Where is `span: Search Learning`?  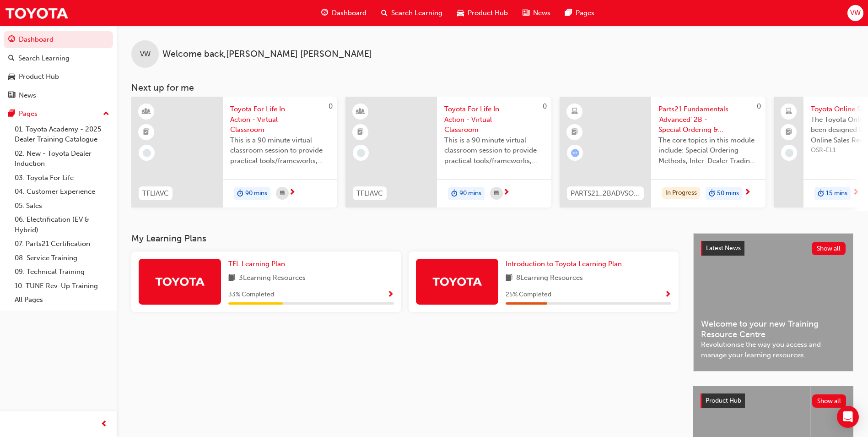 span: Search Learning is located at coordinates (417, 13).